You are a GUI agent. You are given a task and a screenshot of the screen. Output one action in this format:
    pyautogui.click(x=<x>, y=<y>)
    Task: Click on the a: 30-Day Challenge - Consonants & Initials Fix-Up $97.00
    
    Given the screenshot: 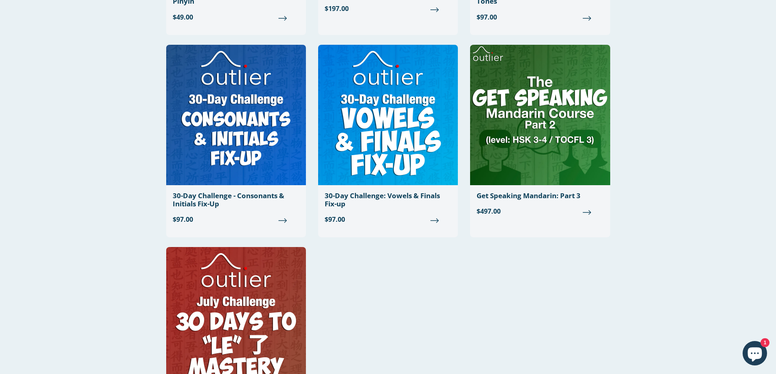 What is the action you would take?
    pyautogui.click(x=236, y=138)
    